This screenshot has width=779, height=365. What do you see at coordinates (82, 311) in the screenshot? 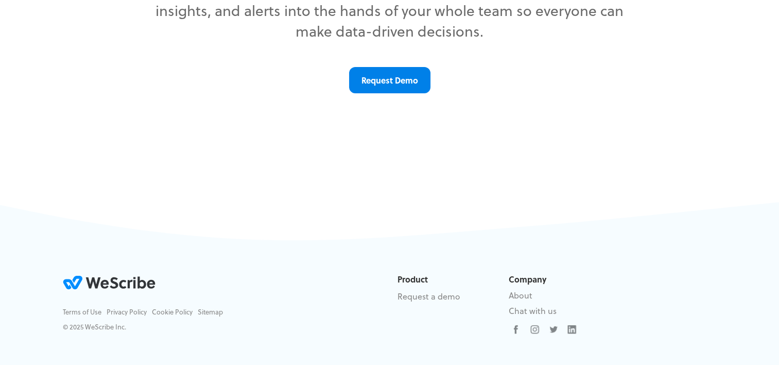
I see `a: Terms of Use` at bounding box center [82, 311].